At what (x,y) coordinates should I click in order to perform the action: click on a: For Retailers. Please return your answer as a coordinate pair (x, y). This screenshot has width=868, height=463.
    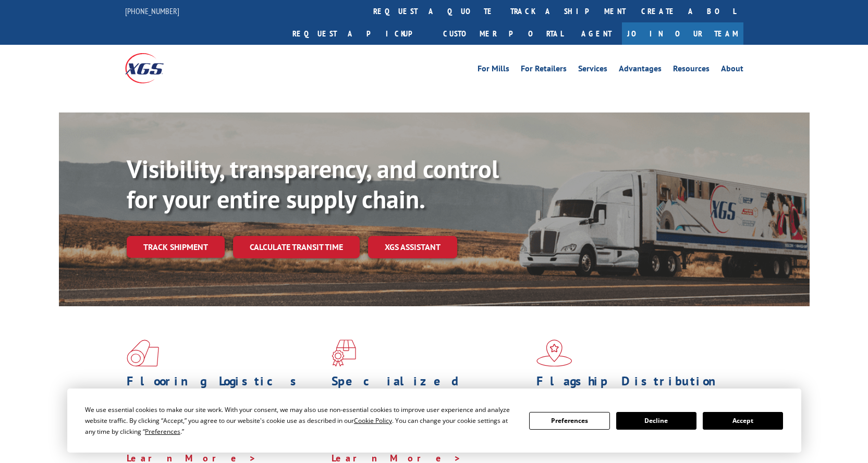
    Looking at the image, I should click on (543, 70).